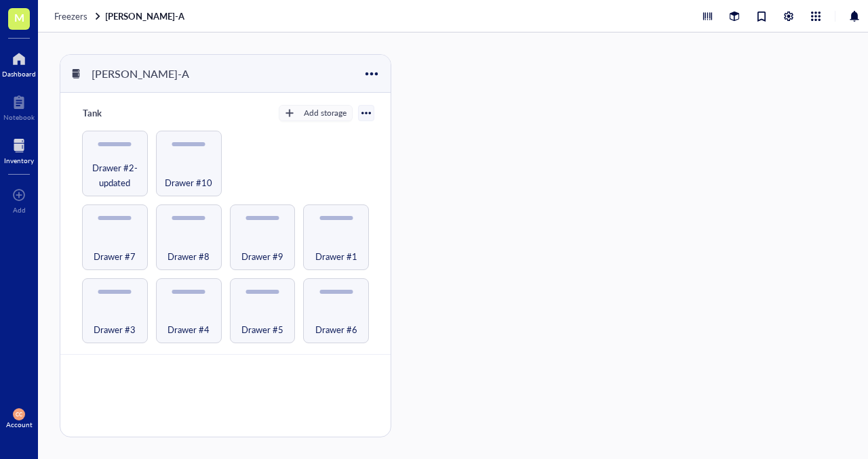 The image size is (868, 459). I want to click on span: Freezers, so click(71, 16).